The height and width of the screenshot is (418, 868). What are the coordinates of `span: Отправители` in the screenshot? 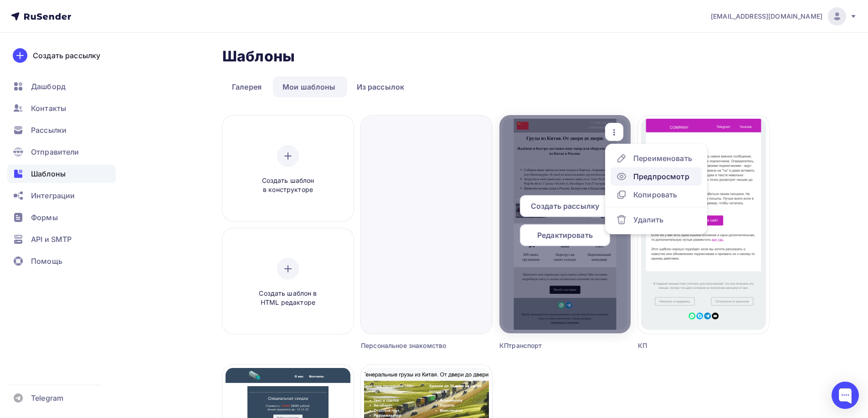 It's located at (55, 152).